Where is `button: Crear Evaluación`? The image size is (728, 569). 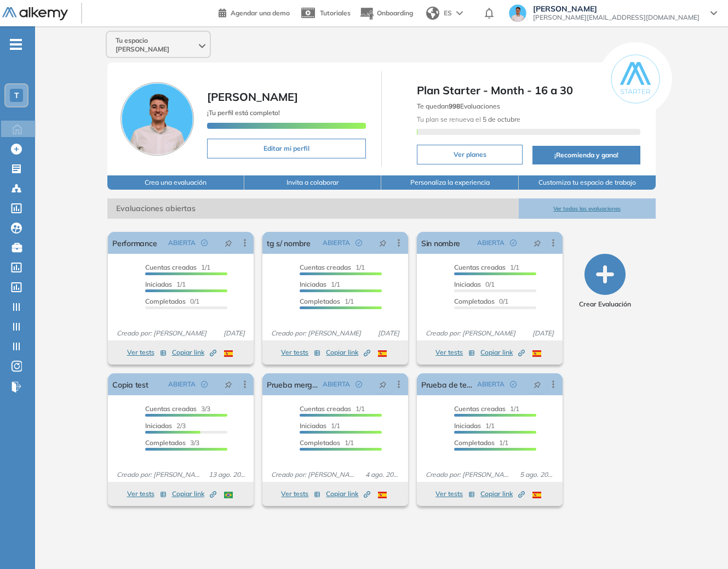
button: Crear Evaluación is located at coordinates (605, 281).